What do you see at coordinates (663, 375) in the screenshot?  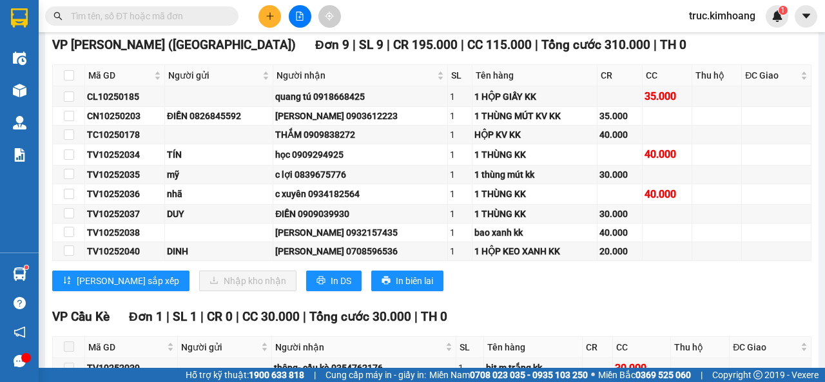 I see `strong: 0369 525 060` at bounding box center [663, 375].